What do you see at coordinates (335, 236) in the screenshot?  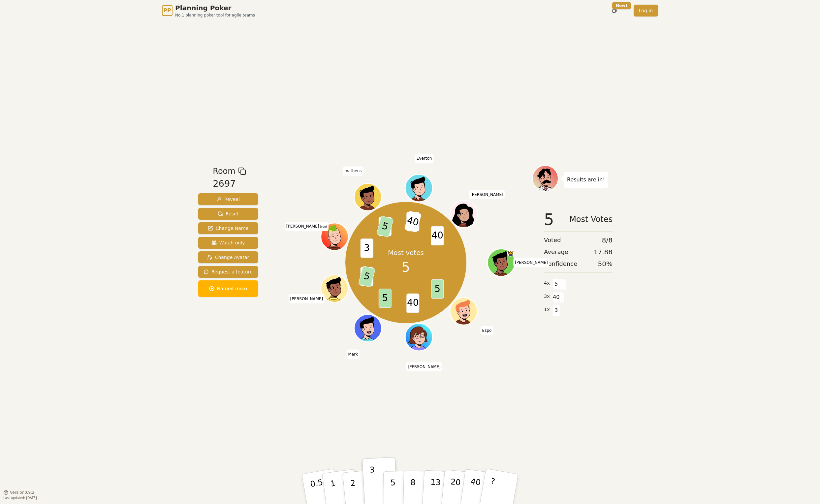 I see `button: Click to change your avatar` at bounding box center [335, 236].